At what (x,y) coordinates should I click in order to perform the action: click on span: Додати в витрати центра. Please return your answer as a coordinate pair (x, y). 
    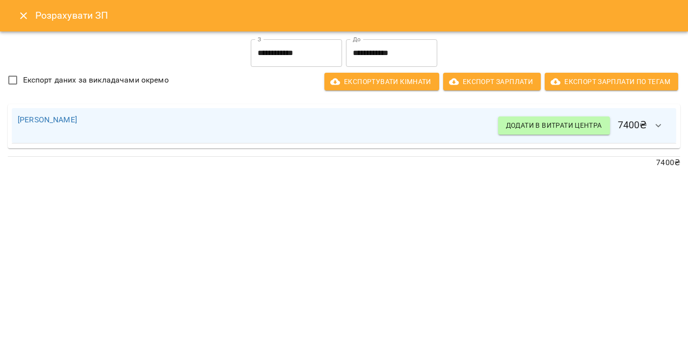
    Looking at the image, I should click on (554, 125).